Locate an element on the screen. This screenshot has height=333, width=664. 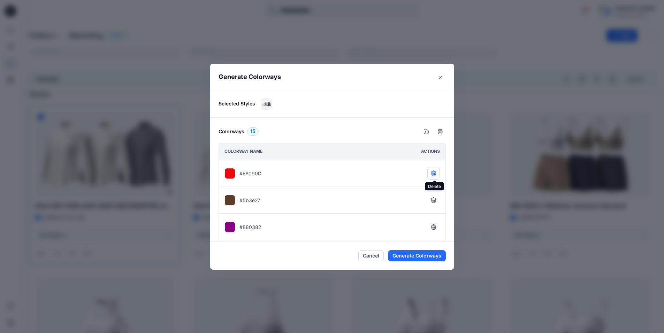
p: Colorway name is located at coordinates (243, 152).